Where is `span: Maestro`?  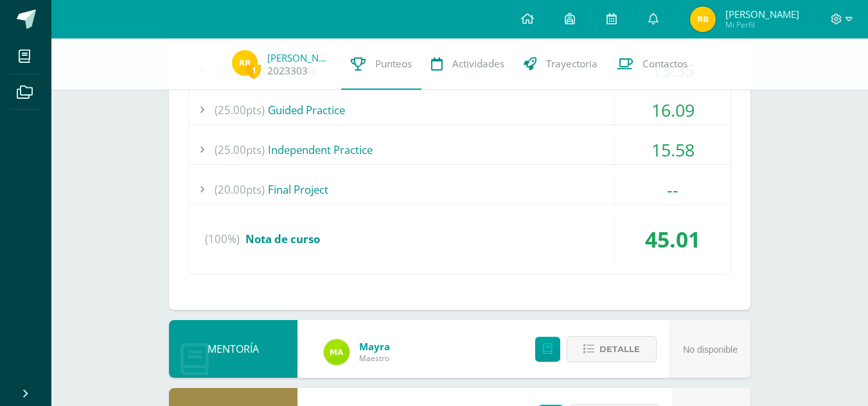
span: Maestro is located at coordinates (374, 358).